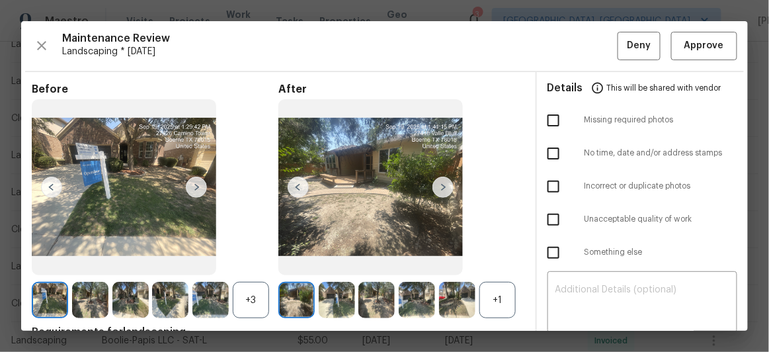  I want to click on span: After, so click(401, 89).